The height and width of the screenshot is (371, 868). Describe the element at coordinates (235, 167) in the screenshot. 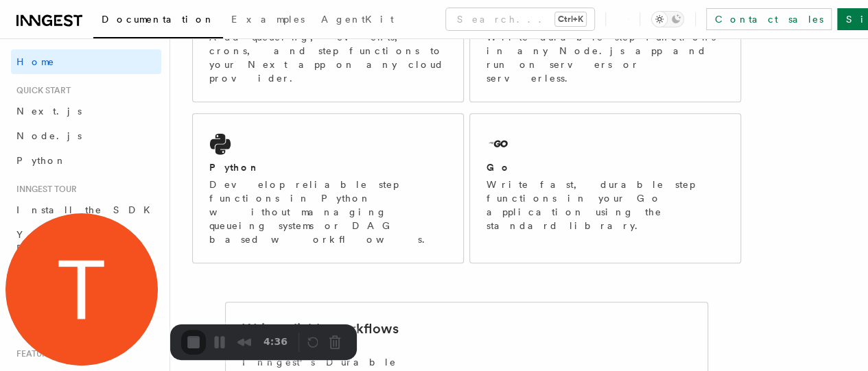

I see `h2: Python` at that location.